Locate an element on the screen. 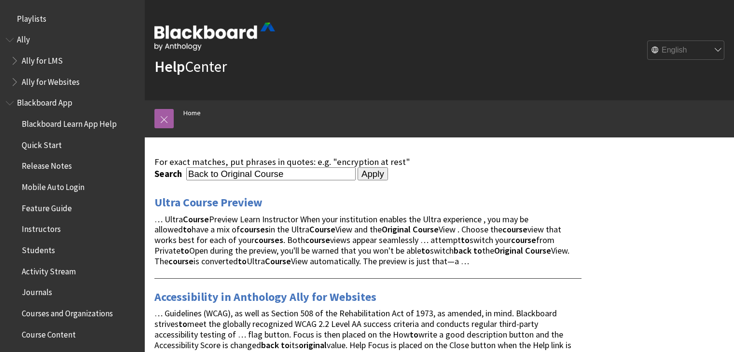 This screenshot has height=352, width=734. span: … Ultra Preview Learn Instructor When your institution enables the Ultra experience , you may be ... is located at coordinates (362, 240).